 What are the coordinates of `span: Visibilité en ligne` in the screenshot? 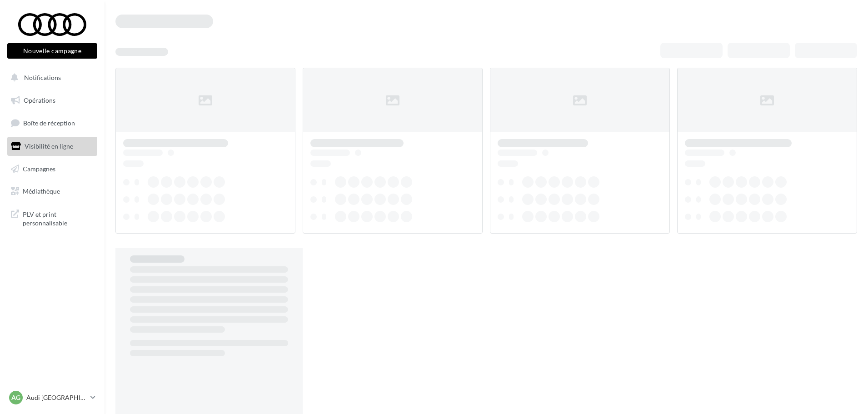 It's located at (48, 146).